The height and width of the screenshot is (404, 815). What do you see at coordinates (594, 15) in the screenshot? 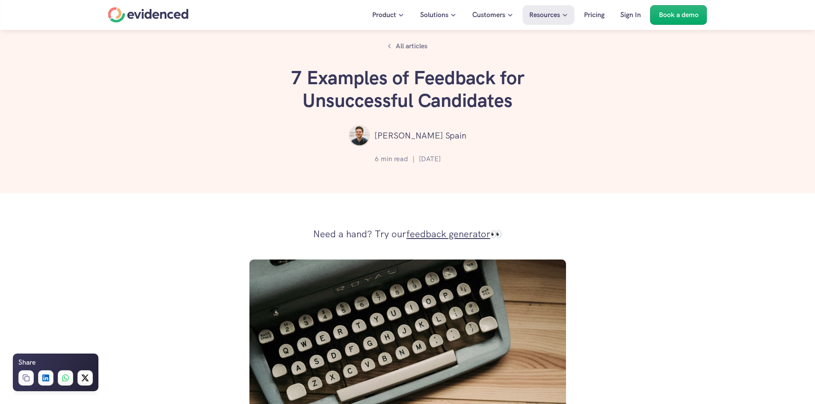
I see `a: Pricing` at bounding box center [594, 15].